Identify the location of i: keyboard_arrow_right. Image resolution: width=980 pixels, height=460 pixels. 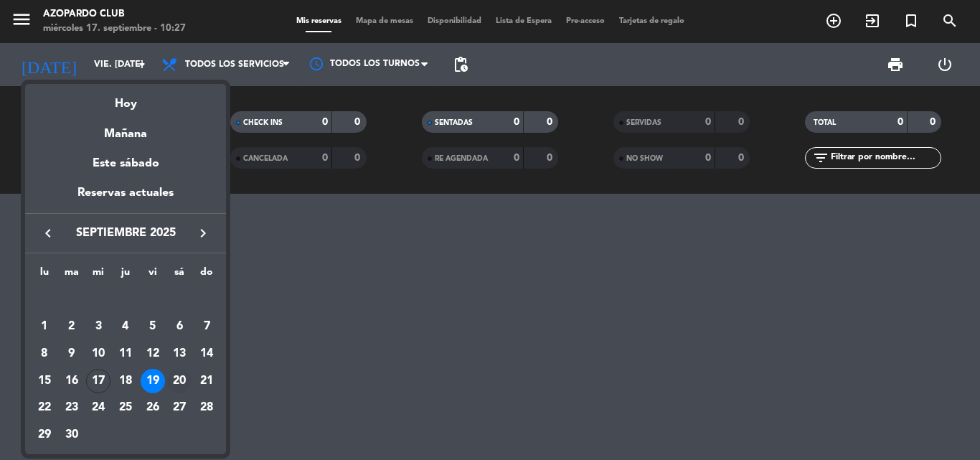
(203, 233).